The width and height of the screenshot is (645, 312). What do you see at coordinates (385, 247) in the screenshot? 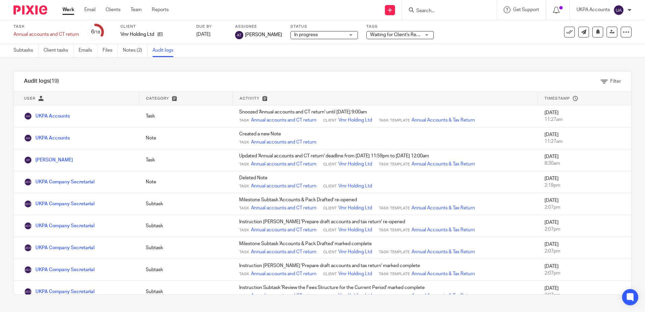
I see `td: Milestone Subtask 'Accounts & Pack Drafted' marked complete` at bounding box center [385, 247].